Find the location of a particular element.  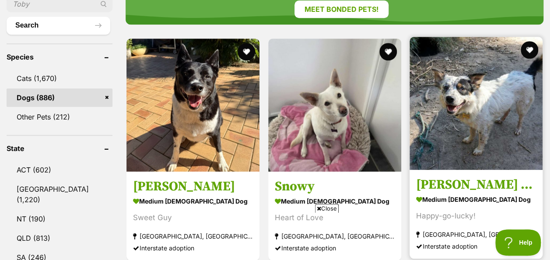

a: Other Pets (212) is located at coordinates (60, 117).